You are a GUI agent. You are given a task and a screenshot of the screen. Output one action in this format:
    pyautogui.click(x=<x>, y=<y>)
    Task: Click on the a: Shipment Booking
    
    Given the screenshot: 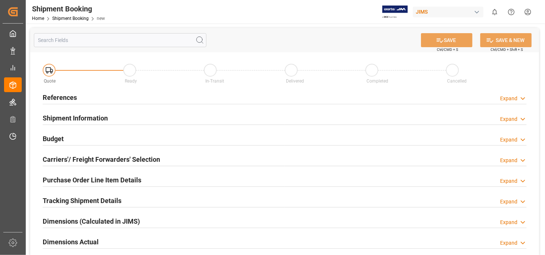 What is the action you would take?
    pyautogui.click(x=70, y=18)
    